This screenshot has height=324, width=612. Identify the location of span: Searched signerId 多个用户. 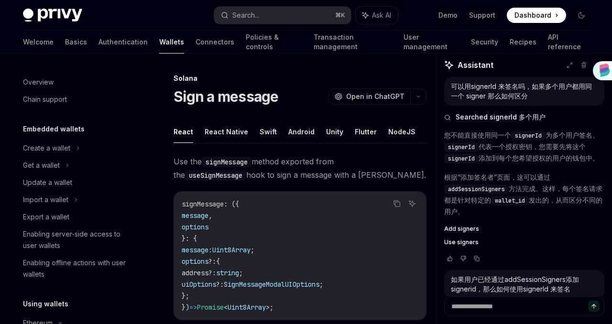
(500, 117).